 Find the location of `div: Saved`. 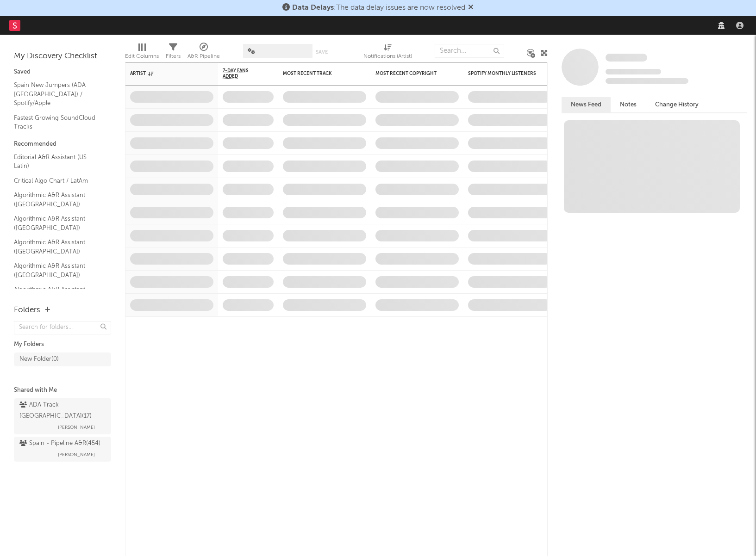

div: Saved is located at coordinates (62, 72).